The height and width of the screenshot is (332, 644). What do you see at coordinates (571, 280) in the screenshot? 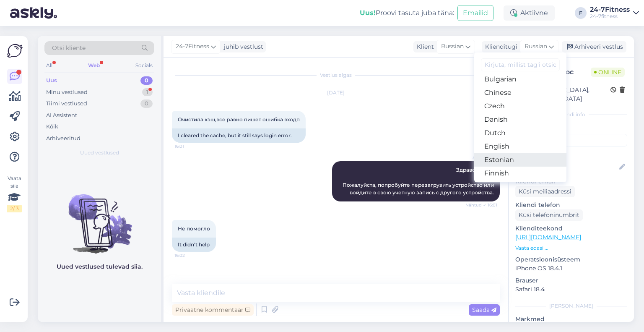
I see `p: Brauser` at bounding box center [571, 280].